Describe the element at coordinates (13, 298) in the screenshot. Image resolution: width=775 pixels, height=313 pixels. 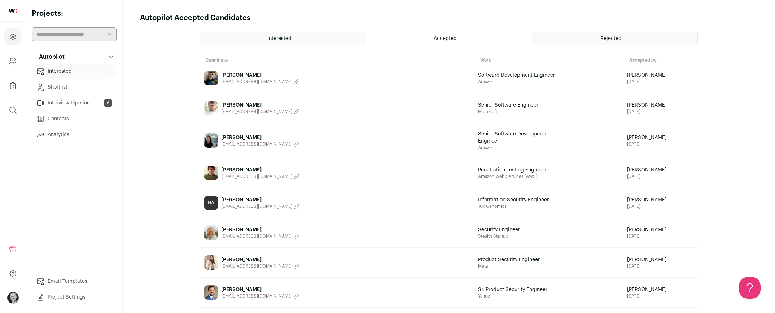
I see `img: 1798315-medium_jpg` at that location.